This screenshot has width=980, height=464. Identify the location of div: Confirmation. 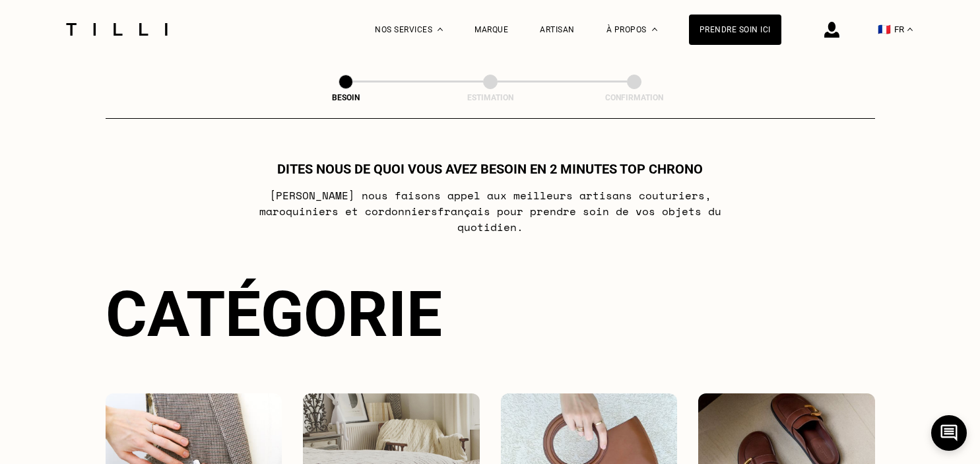
(633, 97).